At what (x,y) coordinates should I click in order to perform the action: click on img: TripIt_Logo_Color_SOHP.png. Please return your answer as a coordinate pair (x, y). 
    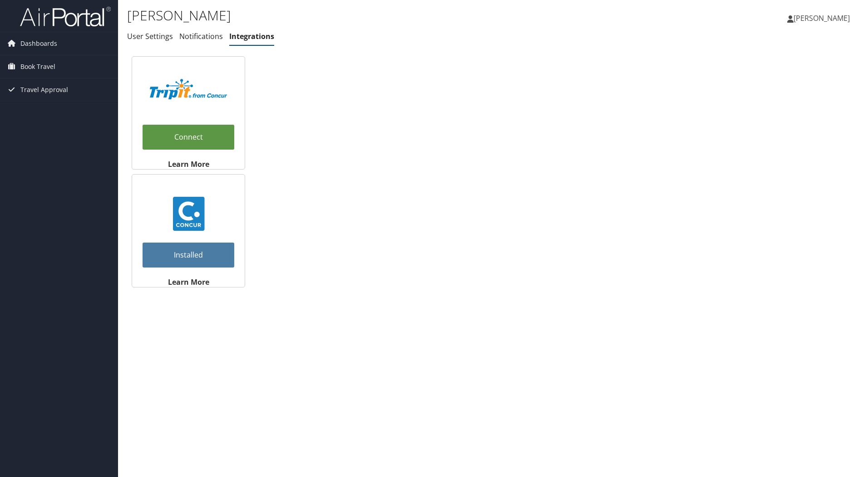
    Looking at the image, I should click on (188, 89).